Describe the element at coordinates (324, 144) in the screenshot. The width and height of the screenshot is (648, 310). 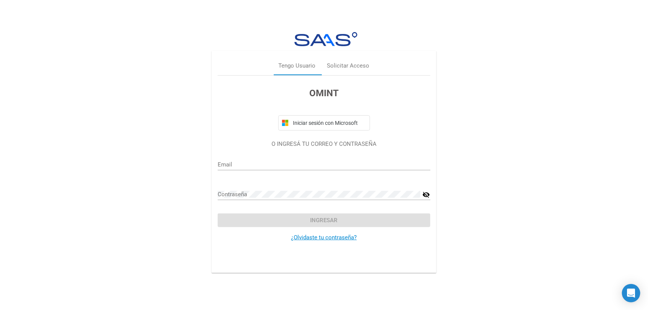
I see `p: O INGRESÁ TU CORREO Y CONTRASEÑA` at that location.